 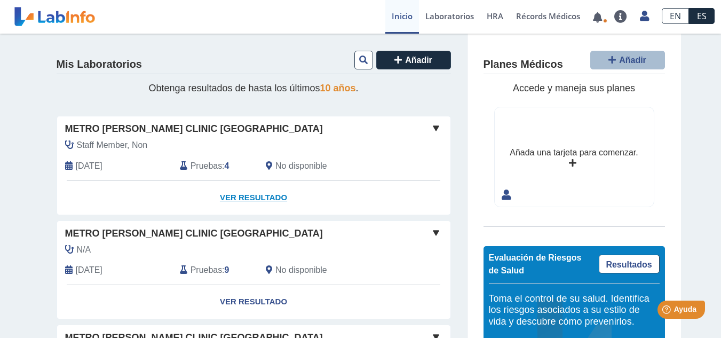 I want to click on span: Obtenga resultados de hasta los últimos ., so click(x=253, y=88).